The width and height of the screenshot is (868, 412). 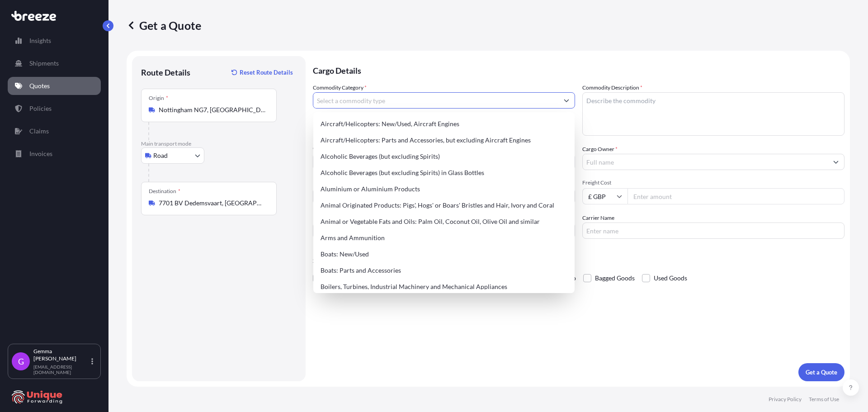 I want to click on input: Destination, so click(x=212, y=203).